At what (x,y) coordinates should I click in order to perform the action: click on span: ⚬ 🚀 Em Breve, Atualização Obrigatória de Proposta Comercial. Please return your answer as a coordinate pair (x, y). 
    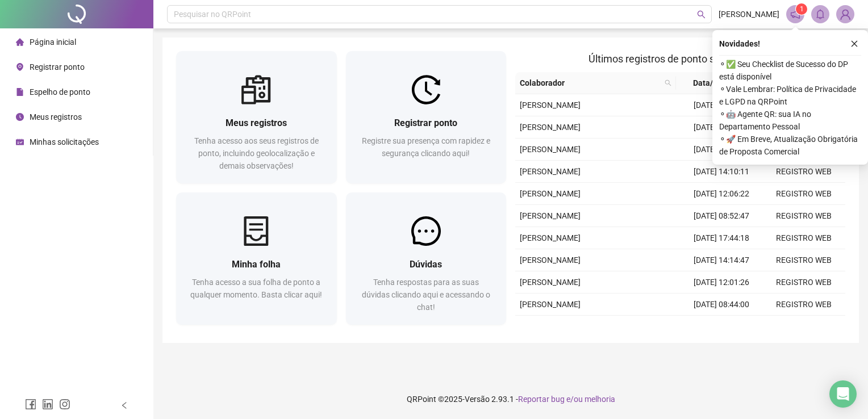
    Looking at the image, I should click on (790, 145).